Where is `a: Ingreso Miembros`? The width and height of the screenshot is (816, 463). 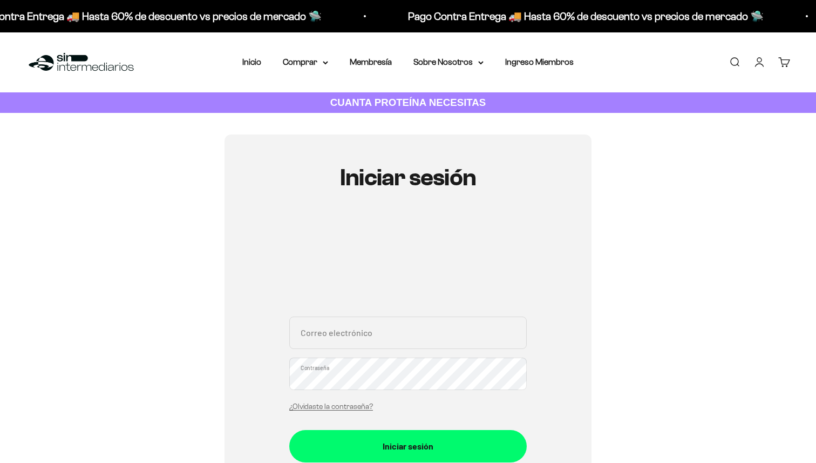 a: Ingreso Miembros is located at coordinates (539, 62).